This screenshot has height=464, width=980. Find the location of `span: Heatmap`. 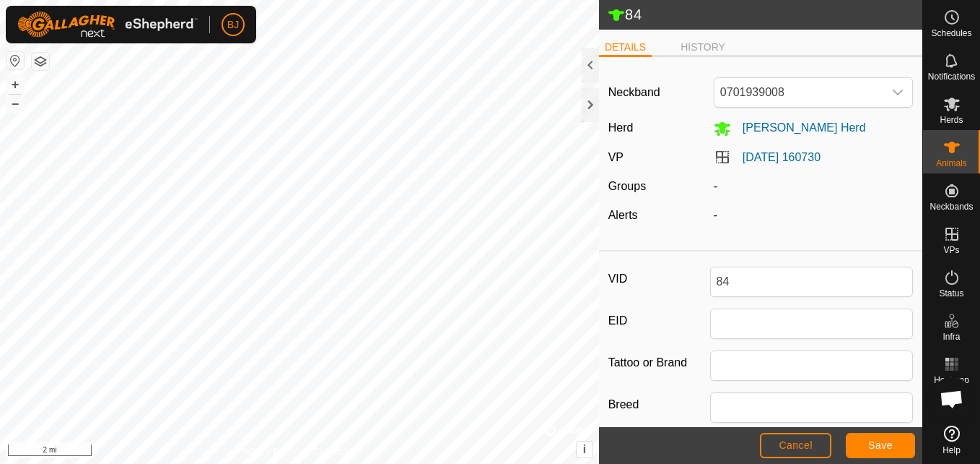

span: Heatmap is located at coordinates (951, 380).